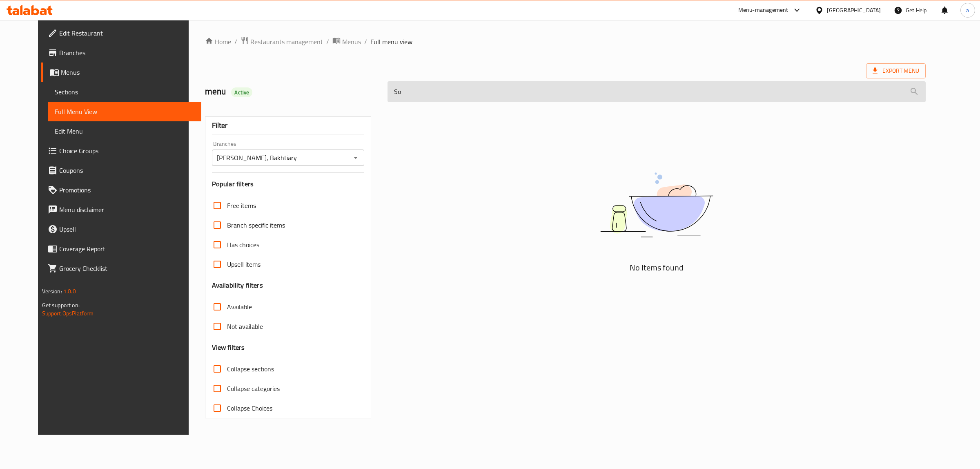 This screenshot has height=469, width=980. Describe the element at coordinates (241, 206) in the screenshot. I see `span: Free items` at that location.